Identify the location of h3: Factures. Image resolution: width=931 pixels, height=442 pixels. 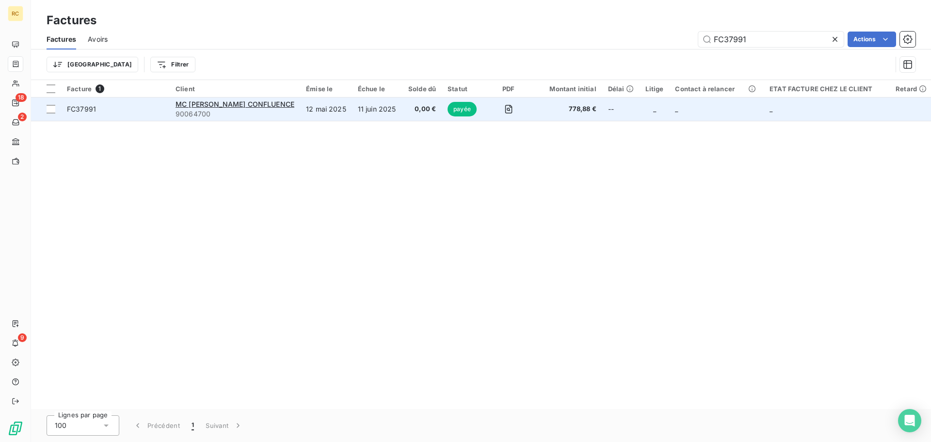
(71, 20).